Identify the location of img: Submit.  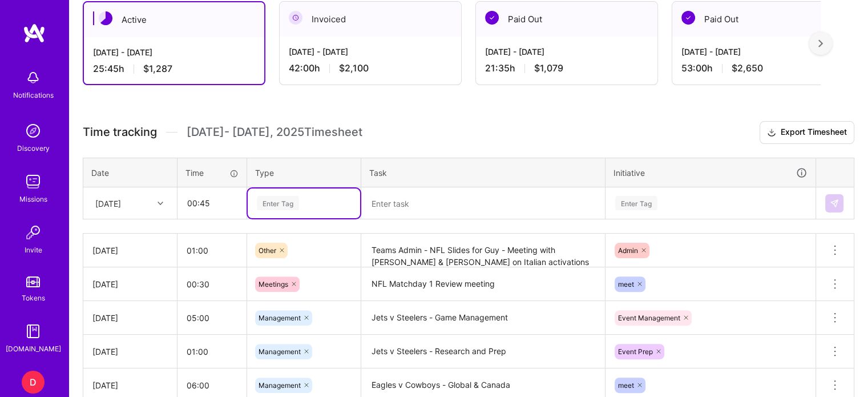
(834, 203).